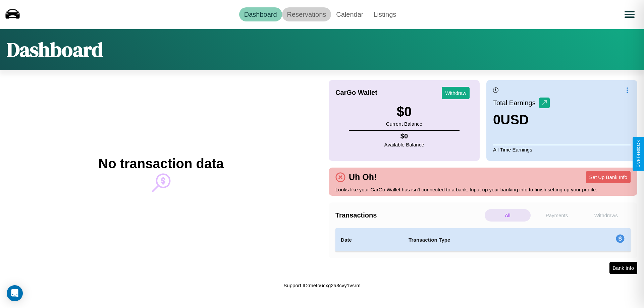 The image size is (644, 308). I want to click on a: Dashboard, so click(260, 15).